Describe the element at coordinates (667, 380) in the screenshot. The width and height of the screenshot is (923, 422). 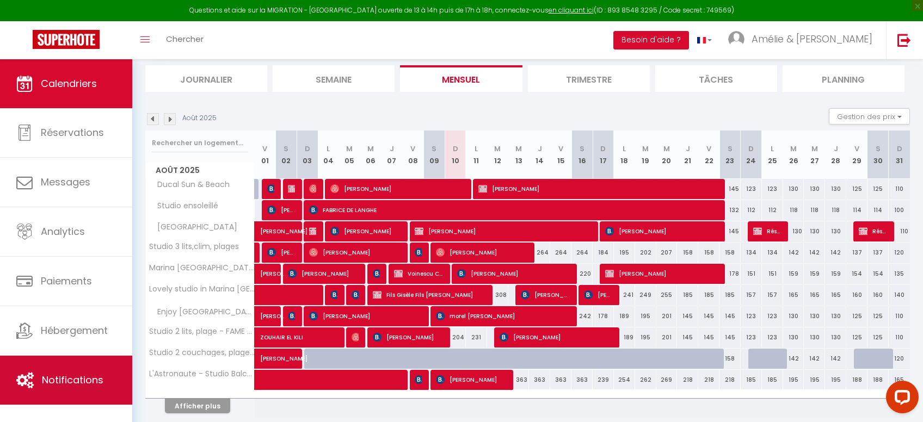
I see `div: 269` at that location.